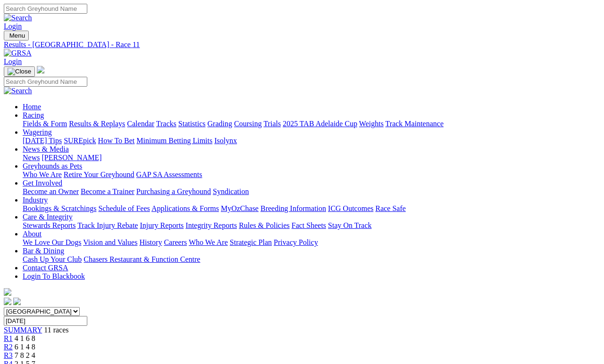 Image resolution: width=604 pixels, height=364 pixels. I want to click on a: Cash Up Your Club, so click(52, 259).